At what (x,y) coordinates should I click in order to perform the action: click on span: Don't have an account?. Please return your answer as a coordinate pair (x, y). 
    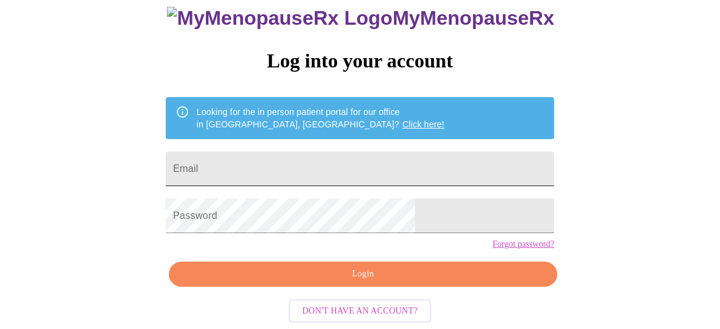
    Looking at the image, I should click on (360, 311).